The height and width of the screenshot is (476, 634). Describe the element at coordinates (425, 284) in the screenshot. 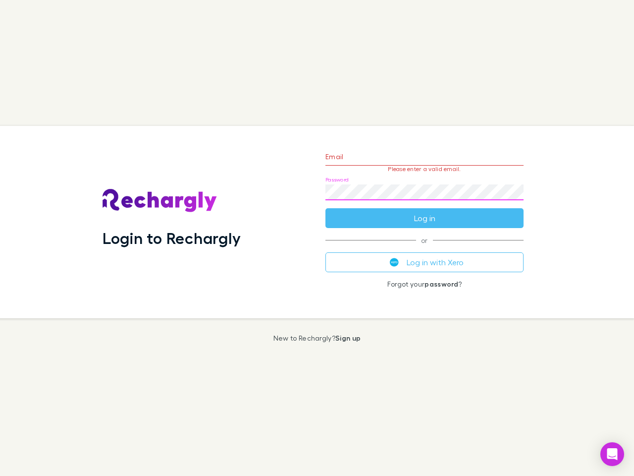

I see `p: Forgot your ?` at that location.